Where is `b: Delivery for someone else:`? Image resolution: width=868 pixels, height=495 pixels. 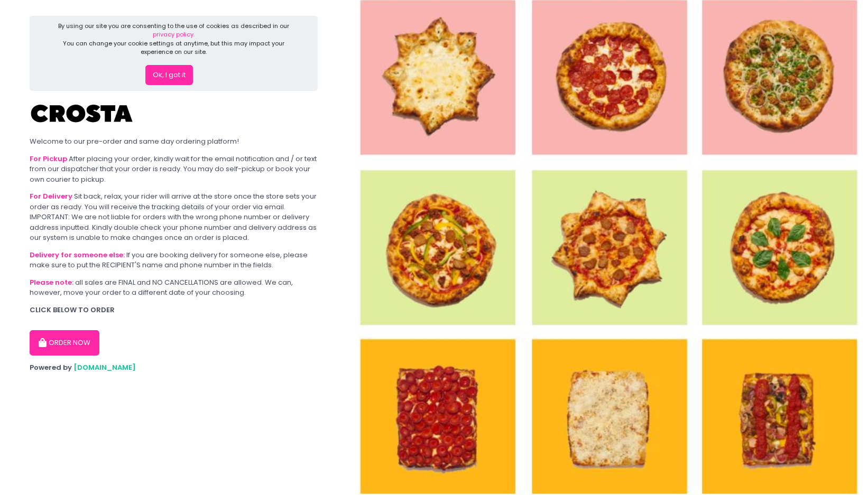 b: Delivery for someone else: is located at coordinates (77, 255).